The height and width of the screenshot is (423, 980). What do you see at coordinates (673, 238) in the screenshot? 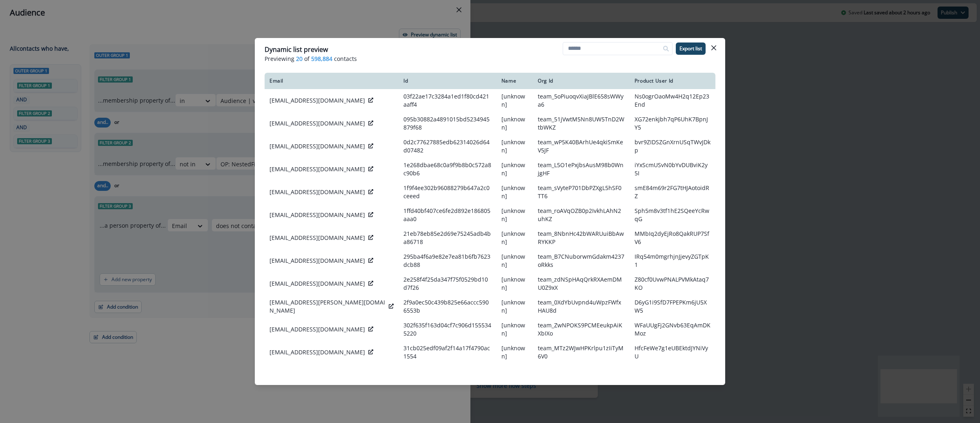
I see `td: MMbIq2dyEjRo8QakRUP7SfV6` at bounding box center [673, 238].